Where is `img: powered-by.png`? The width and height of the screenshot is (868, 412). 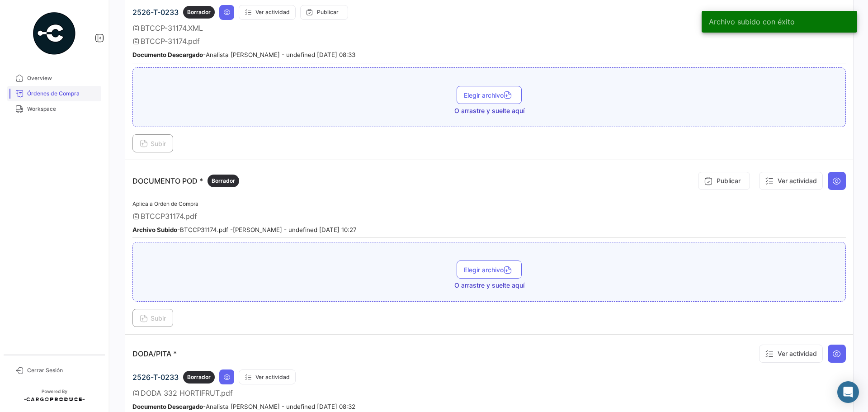 img: powered-by.png is located at coordinates (54, 33).